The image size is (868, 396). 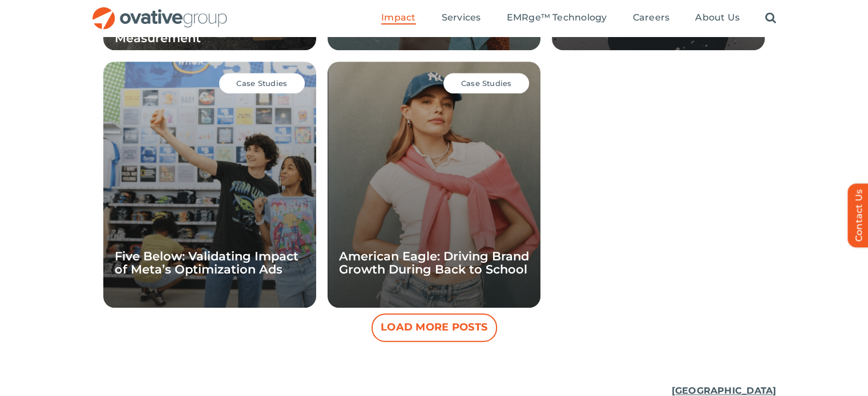 I want to click on span: Impact, so click(x=399, y=18).